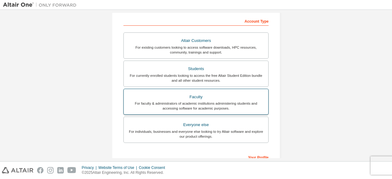 The width and height of the screenshot is (392, 179). What do you see at coordinates (196, 78) in the screenshot?
I see `div: For currently enrolled students looking to access the free Altair Student Edition bundle and all ...` at bounding box center [196, 78].